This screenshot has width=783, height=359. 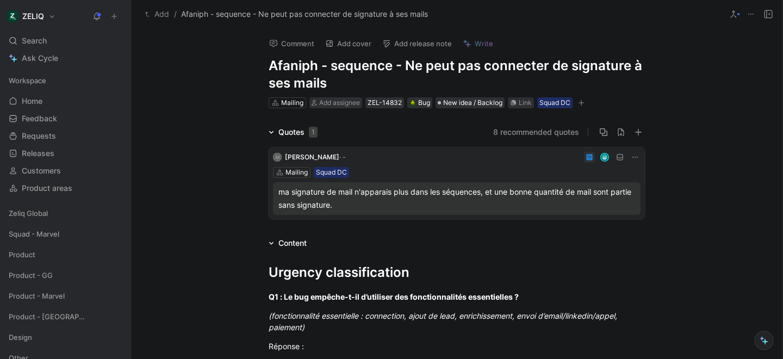 I want to click on button: Write, so click(x=478, y=43).